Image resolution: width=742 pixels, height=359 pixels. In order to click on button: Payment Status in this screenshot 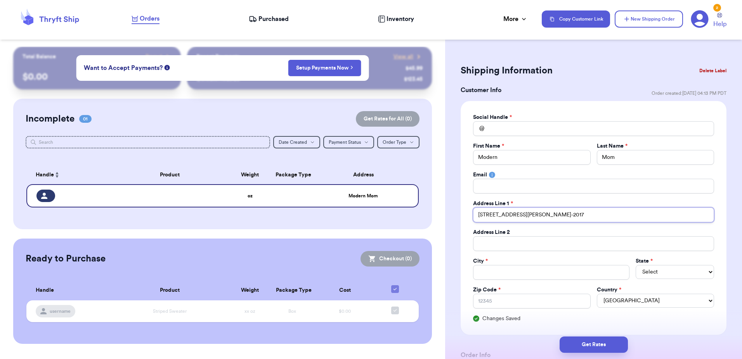, I will do `click(348, 142)`.